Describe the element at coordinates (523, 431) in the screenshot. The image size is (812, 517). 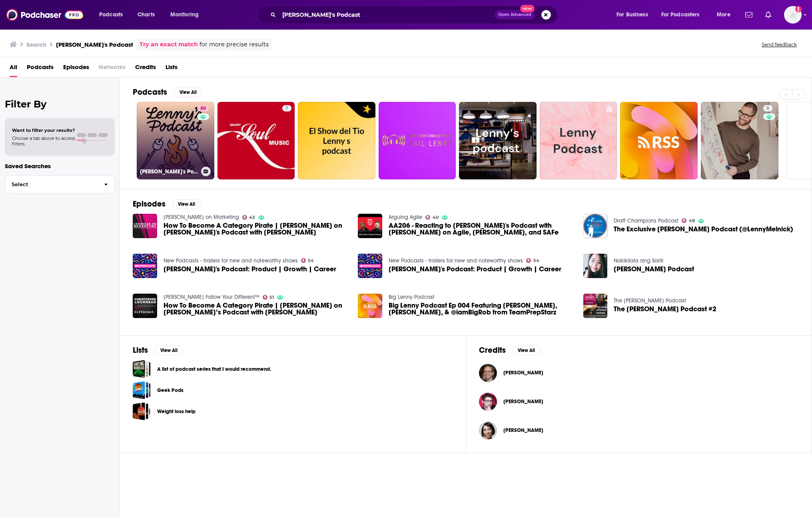
I see `a: Jessica Grose` at that location.